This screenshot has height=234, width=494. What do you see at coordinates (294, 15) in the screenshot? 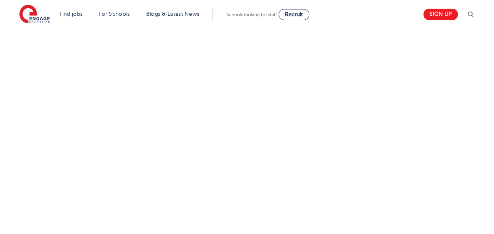
I see `a: Recruit` at bounding box center [294, 15].